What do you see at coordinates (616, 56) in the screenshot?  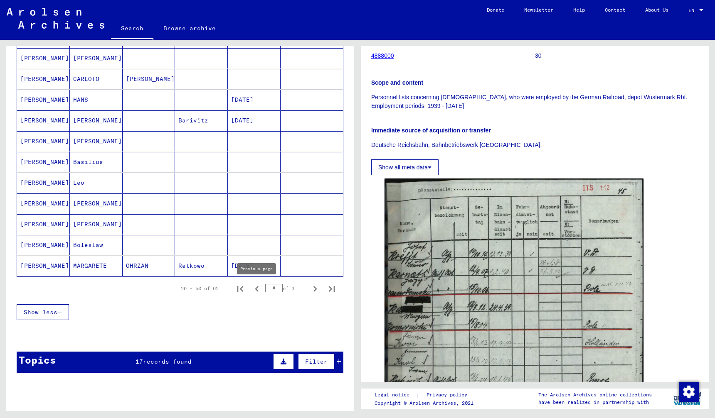 I see `p: 30` at bounding box center [616, 56].